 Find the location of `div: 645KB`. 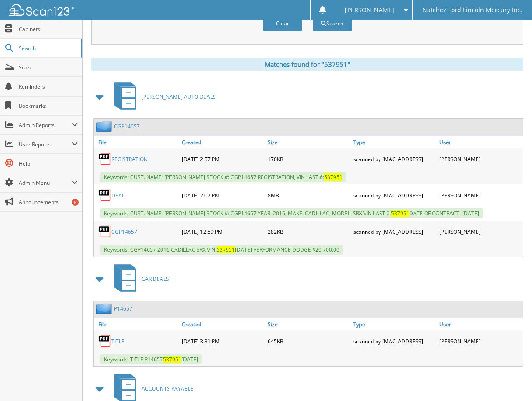

div: 645KB is located at coordinates (308, 341).